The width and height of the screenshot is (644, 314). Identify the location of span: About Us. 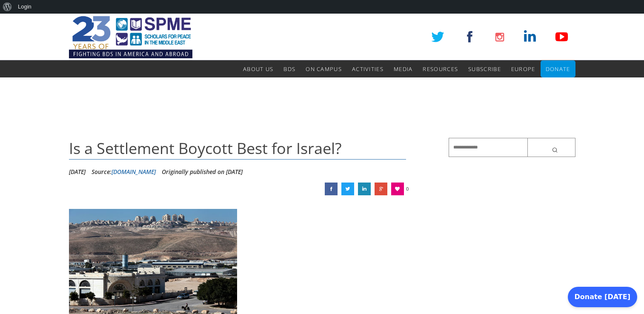
(258, 69).